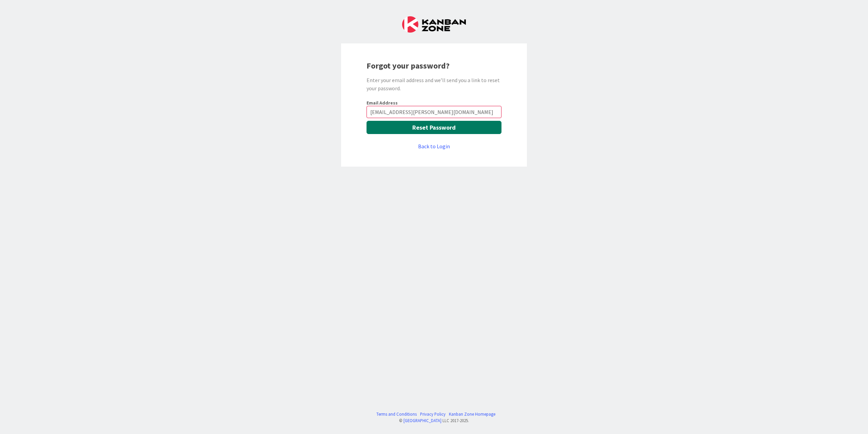  Describe the element at coordinates (434, 25) in the screenshot. I see `img: Kanban Zone` at that location.